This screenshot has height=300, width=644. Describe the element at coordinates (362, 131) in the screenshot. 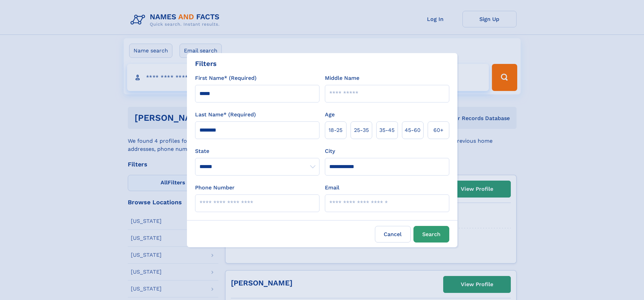

I see `span: 25‑35` at that location.